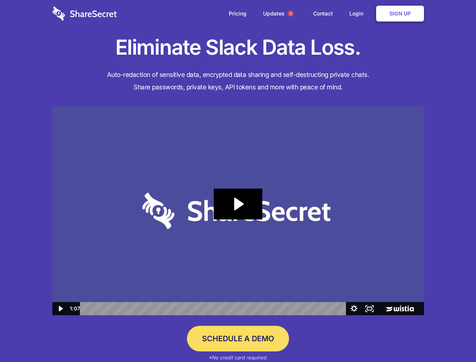 This screenshot has width=476, height=362. I want to click on h4: Auto-redaction of sensitive data, encrypted data sharing and self-destructing private chats. Shar..., so click(238, 81).